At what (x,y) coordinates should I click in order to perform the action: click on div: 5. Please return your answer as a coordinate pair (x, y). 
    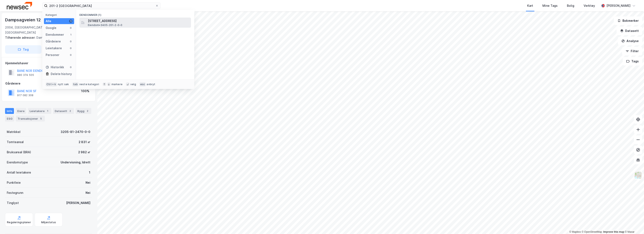
    Looking at the image, I should click on (41, 119).